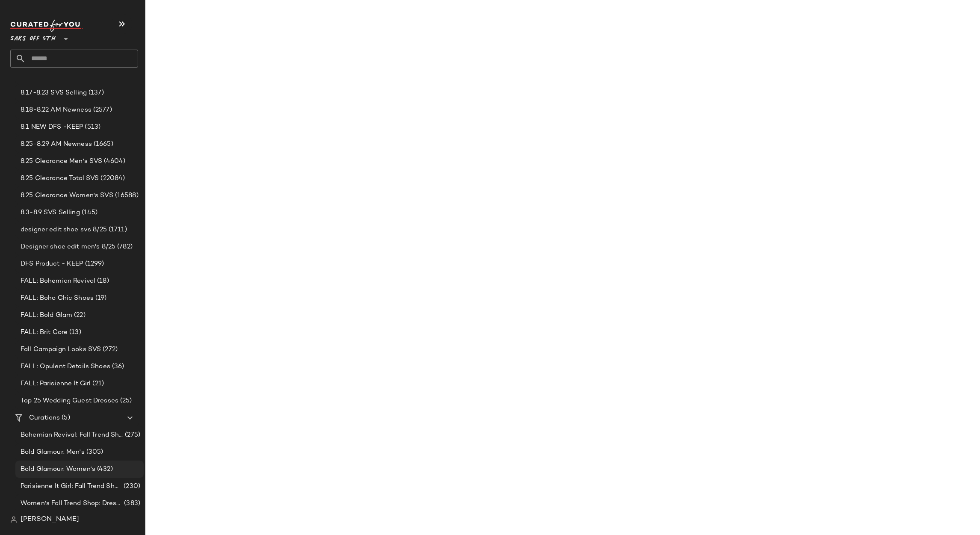  What do you see at coordinates (97, 383) in the screenshot?
I see `span: (21)` at bounding box center [97, 383].